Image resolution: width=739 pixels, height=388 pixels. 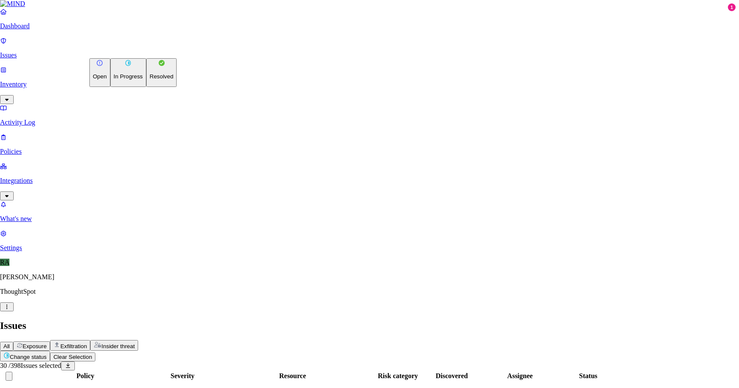 I want to click on p: In Progress, so click(x=128, y=76).